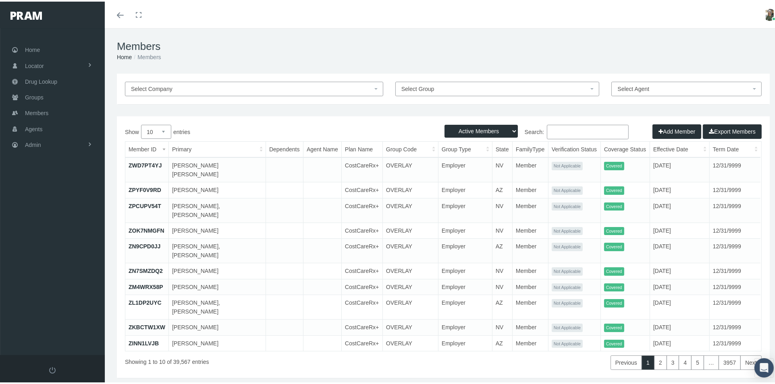 The image size is (775, 384). I want to click on a: 2, so click(660, 361).